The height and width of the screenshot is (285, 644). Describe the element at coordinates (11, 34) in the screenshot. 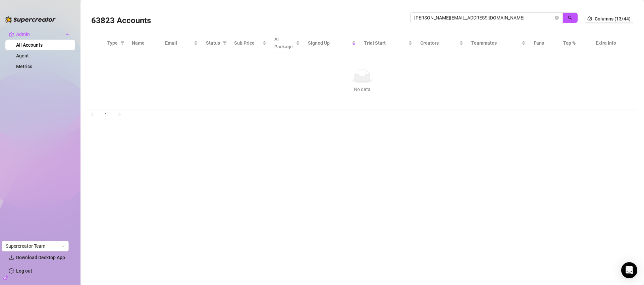

I see `span: crown` at that location.